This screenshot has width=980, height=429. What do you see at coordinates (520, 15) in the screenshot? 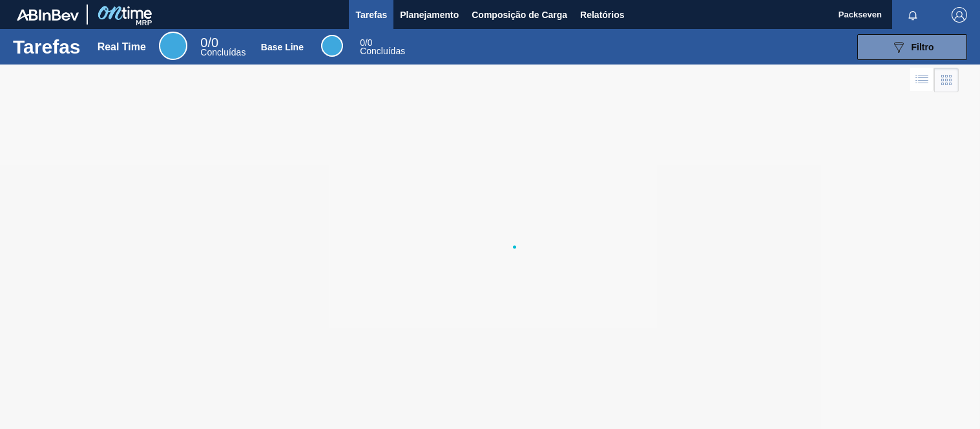
I see `span: Composição de Carga` at bounding box center [520, 15].